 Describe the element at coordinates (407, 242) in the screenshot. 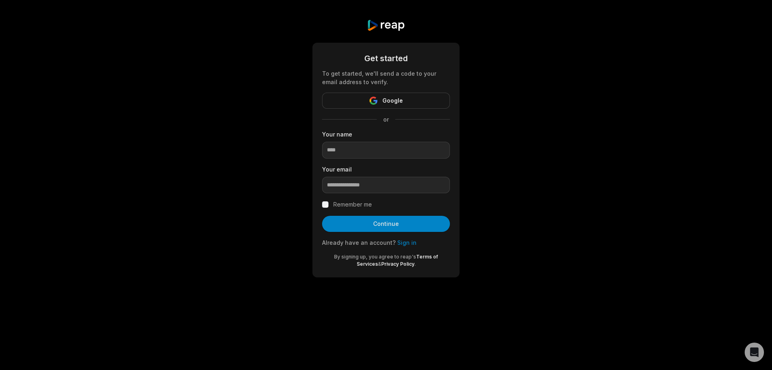

I see `a: Sign in` at that location.